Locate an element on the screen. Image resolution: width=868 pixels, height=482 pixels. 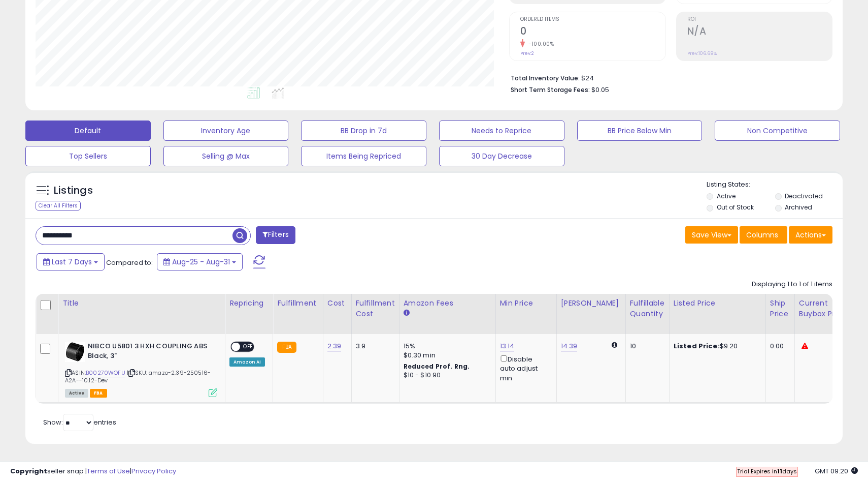
div: Clear All Filters is located at coordinates (58, 205).